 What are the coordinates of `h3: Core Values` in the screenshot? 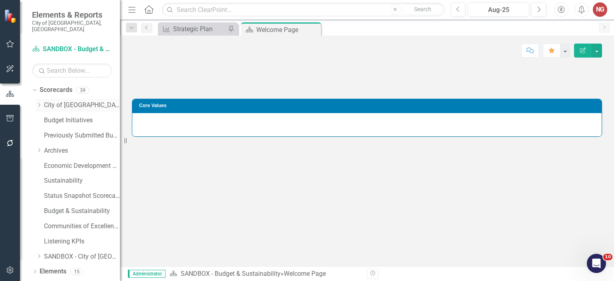 It's located at (368, 106).